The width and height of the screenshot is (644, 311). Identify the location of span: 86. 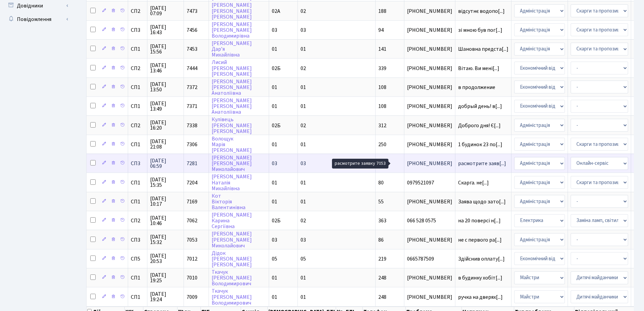
(381, 240).